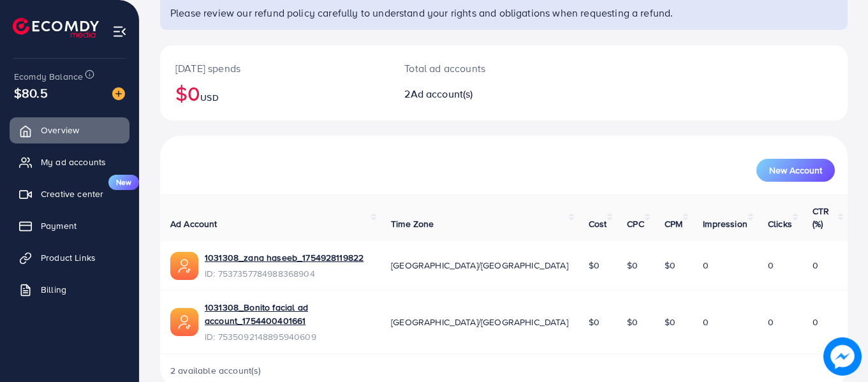 The width and height of the screenshot is (868, 382). What do you see at coordinates (60, 130) in the screenshot?
I see `span: Overview` at bounding box center [60, 130].